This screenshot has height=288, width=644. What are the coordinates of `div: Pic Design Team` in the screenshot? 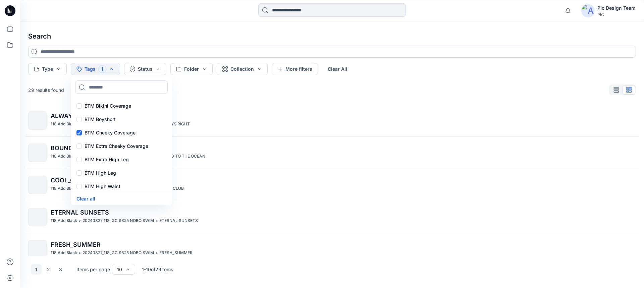 It's located at (617, 8).